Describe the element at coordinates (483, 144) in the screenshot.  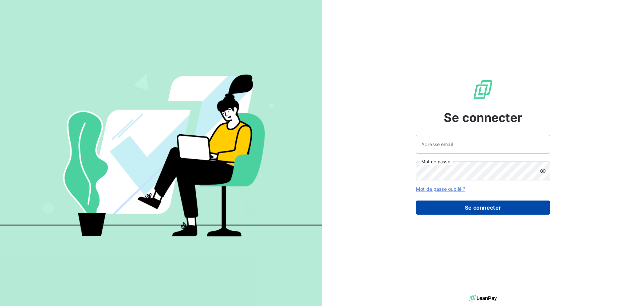
I see `input: placeholder` at that location.